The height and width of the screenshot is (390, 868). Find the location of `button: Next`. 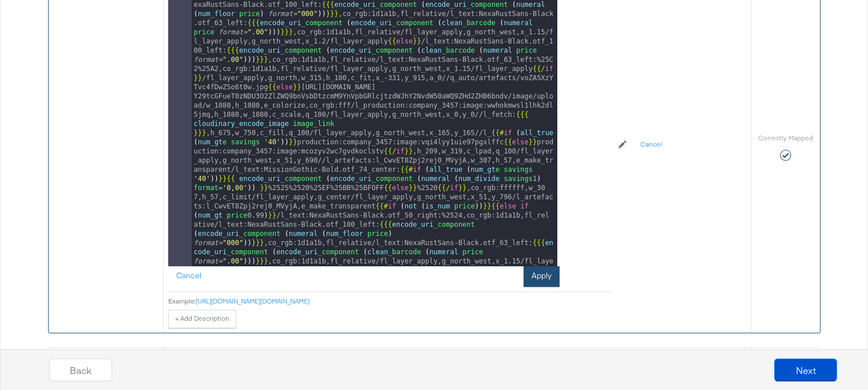

button: Next is located at coordinates (805, 370).